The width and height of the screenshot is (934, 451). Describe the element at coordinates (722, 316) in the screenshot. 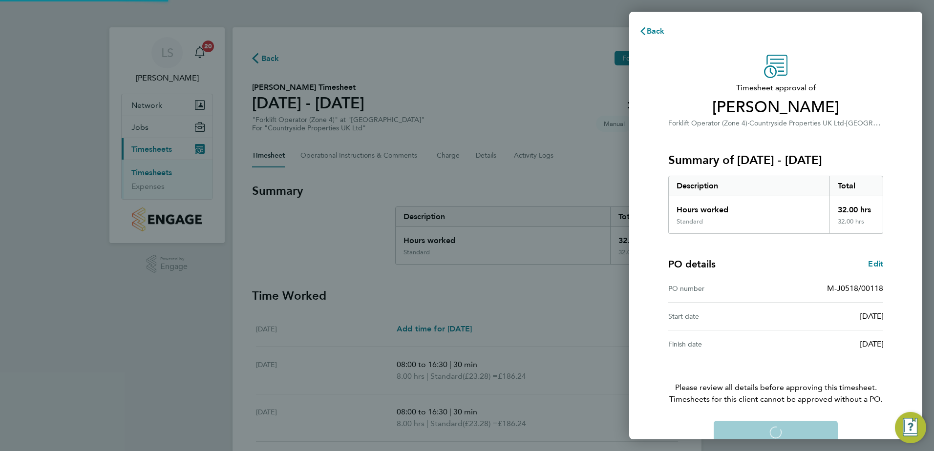

I see `div: Start date` at that location.